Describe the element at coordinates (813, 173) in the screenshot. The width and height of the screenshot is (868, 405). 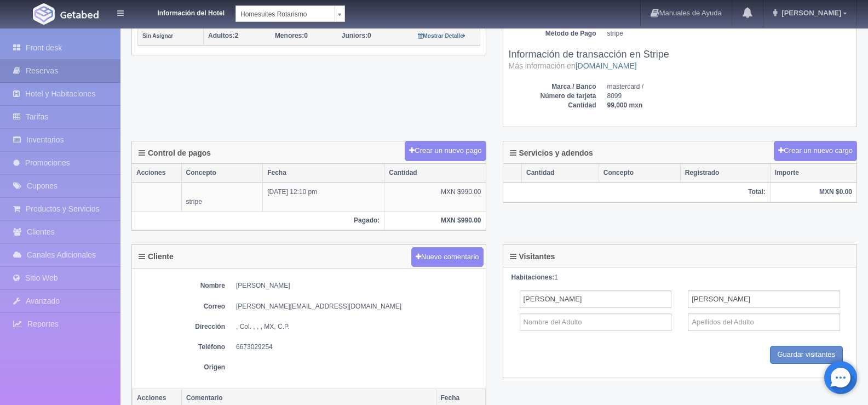
I see `th: Importe` at that location.